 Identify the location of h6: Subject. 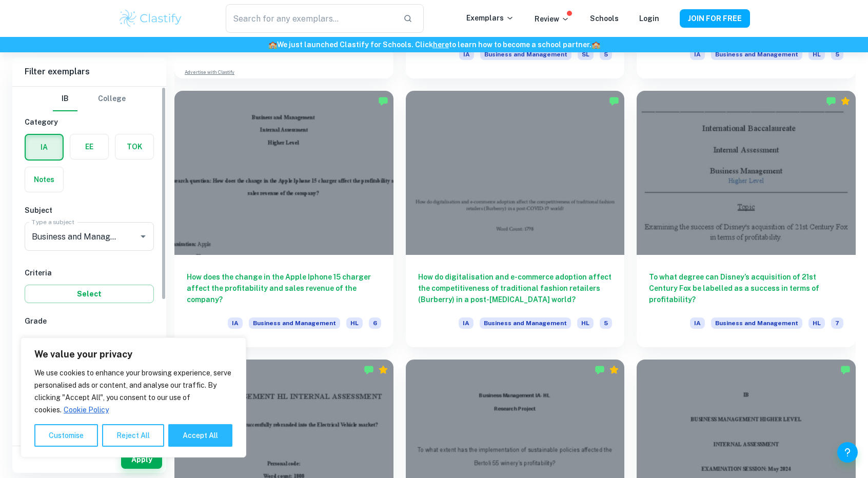
(89, 210).